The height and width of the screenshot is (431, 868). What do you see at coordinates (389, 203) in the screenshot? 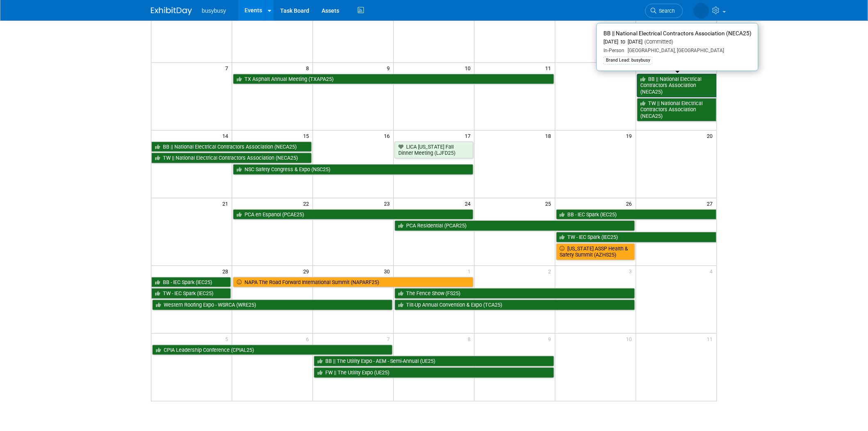
I see `span: 23` at bounding box center [389, 203].